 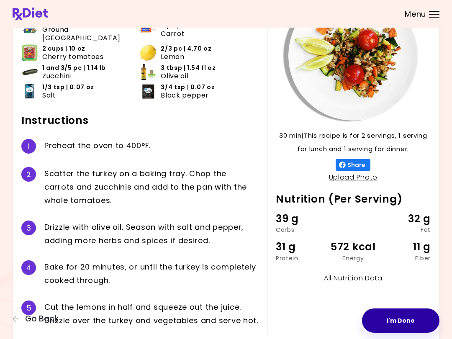 What do you see at coordinates (28, 267) in the screenshot?
I see `div: 4` at bounding box center [28, 267].